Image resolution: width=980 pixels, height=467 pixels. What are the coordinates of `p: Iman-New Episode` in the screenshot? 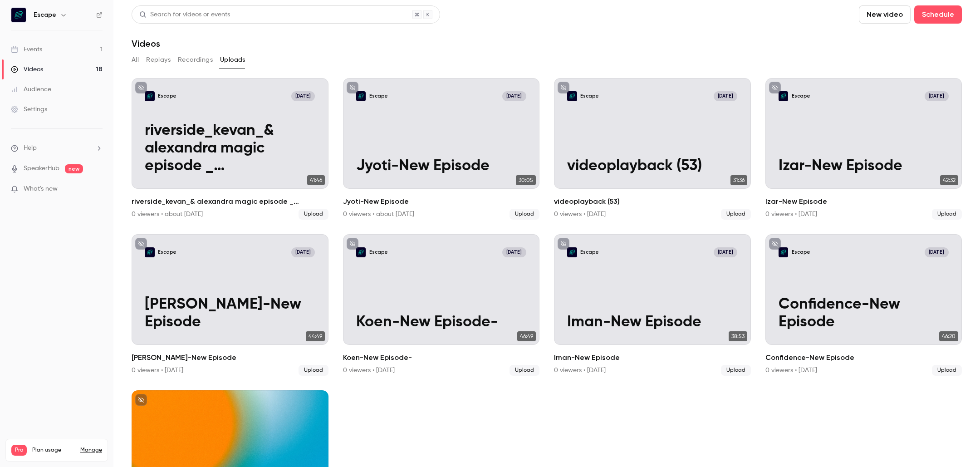 It's located at (652, 322).